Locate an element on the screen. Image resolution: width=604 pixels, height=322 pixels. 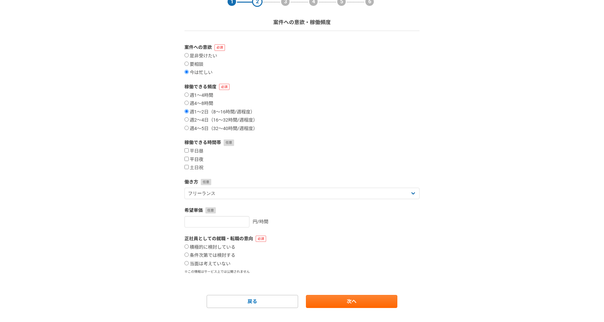
input: 週1〜2日（8〜16時間/週程度） is located at coordinates (186, 111).